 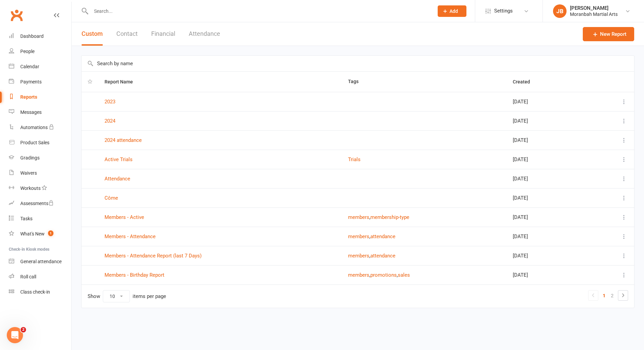 What do you see at coordinates (354, 160) in the screenshot?
I see `button: Trials` at bounding box center [354, 160].